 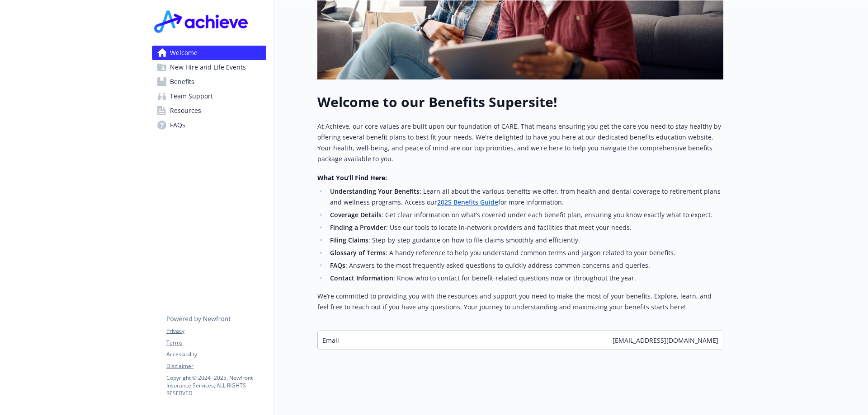 I want to click on a: 2025 Benefits Guide, so click(x=468, y=202).